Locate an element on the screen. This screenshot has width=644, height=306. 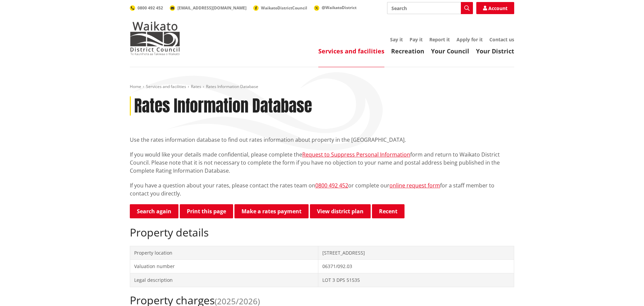
span: 0800 492 452 is located at coordinates (151, 8).